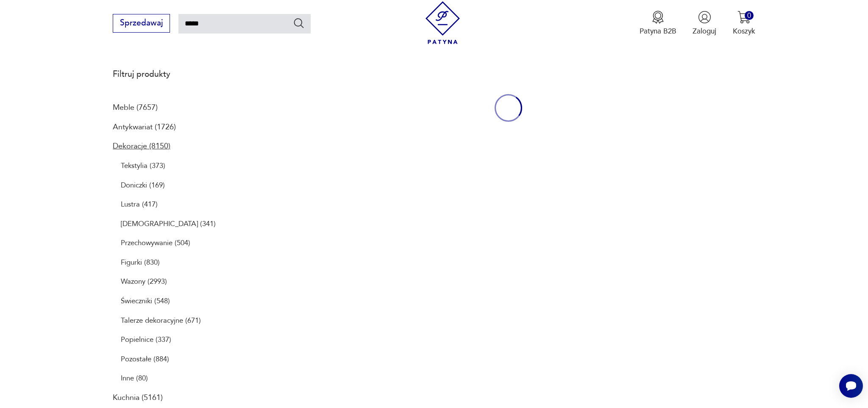 Image resolution: width=868 pixels, height=408 pixels. What do you see at coordinates (658, 17) in the screenshot?
I see `img: Ikona medalu` at bounding box center [658, 17].